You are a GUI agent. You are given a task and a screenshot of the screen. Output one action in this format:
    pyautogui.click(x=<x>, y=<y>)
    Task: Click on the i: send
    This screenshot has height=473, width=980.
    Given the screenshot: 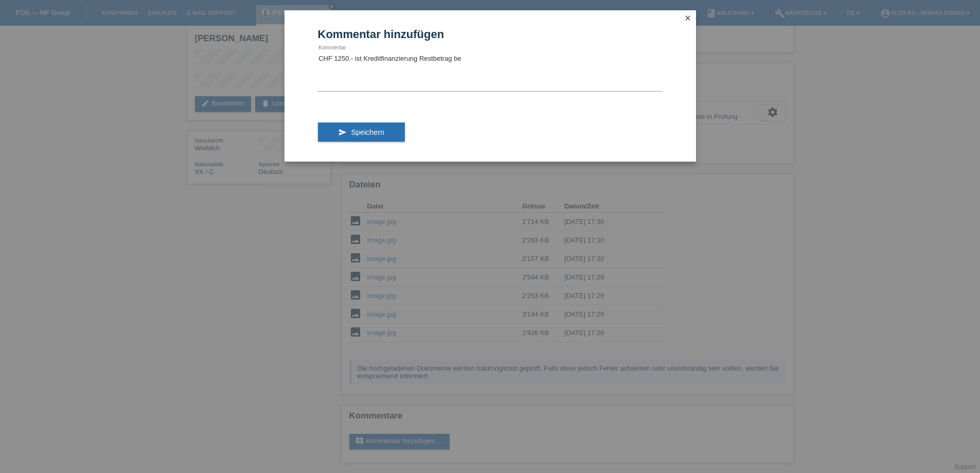 What is the action you would take?
    pyautogui.click(x=343, y=132)
    